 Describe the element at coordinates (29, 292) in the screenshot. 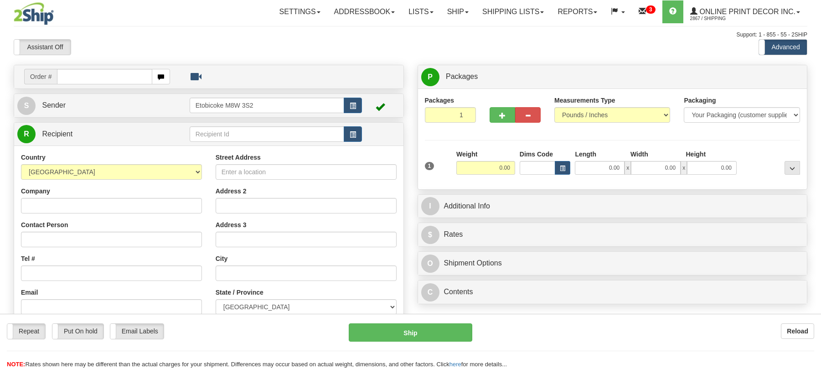

I see `label: Email` at that location.